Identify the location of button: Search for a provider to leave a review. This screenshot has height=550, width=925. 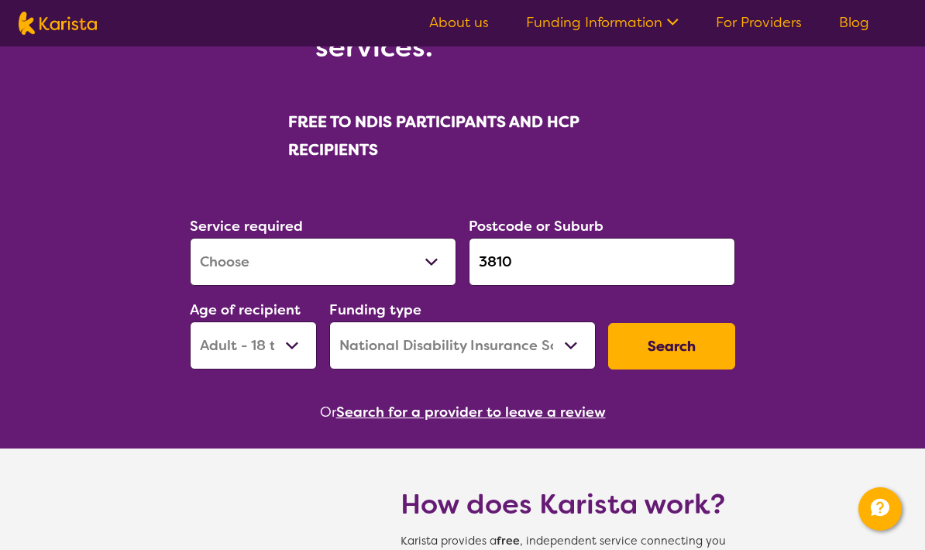
(471, 412).